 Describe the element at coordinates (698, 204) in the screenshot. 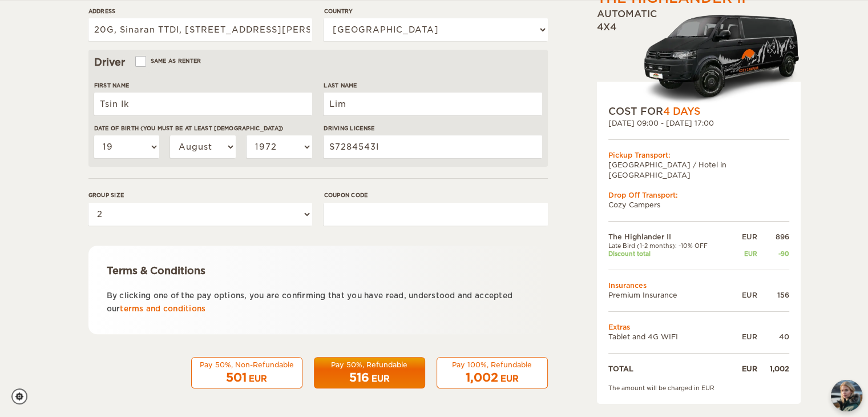

I see `td: Cozy Campers` at that location.